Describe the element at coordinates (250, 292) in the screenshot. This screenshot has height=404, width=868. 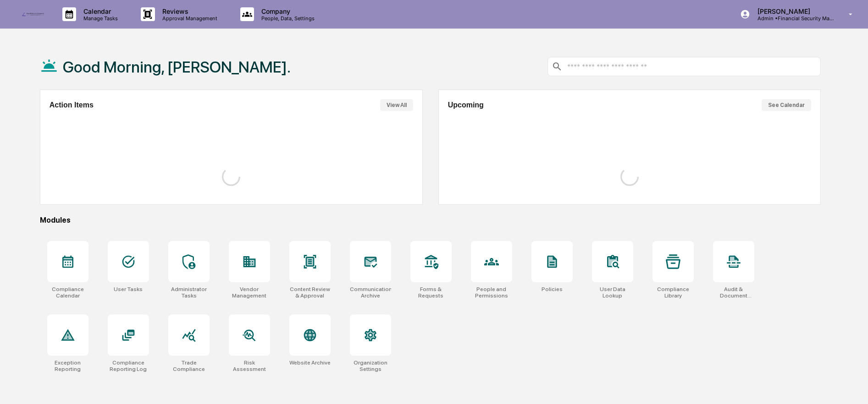
I see `div: Vendor Management` at that location.